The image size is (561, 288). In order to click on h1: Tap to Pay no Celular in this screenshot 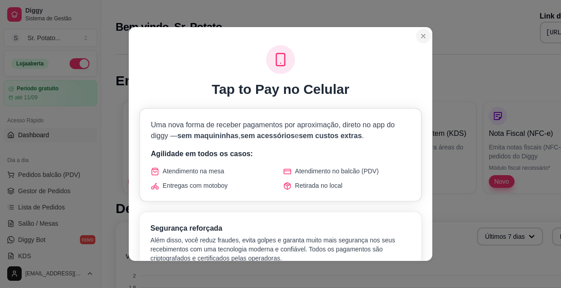, I will do `click(280, 89)`.